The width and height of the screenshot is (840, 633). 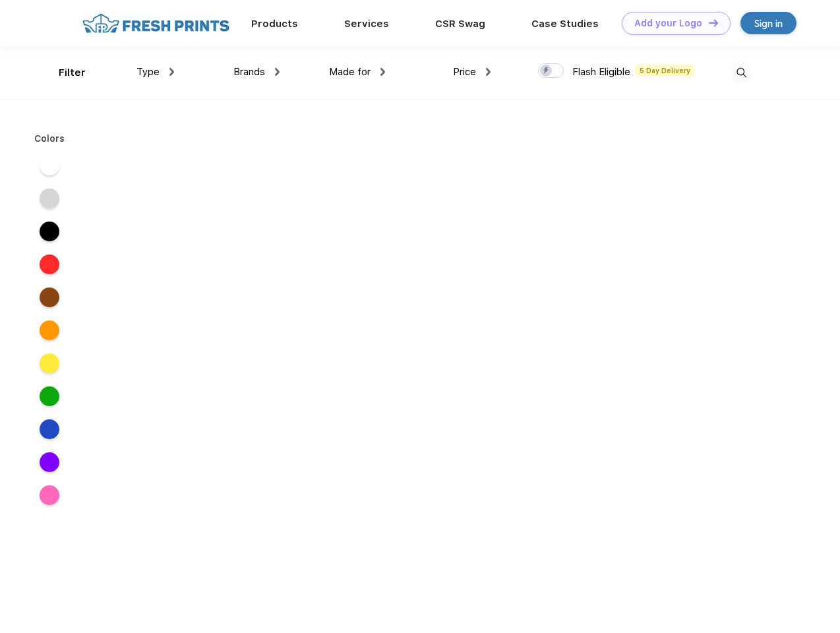 What do you see at coordinates (741, 73) in the screenshot?
I see `img: desktop_search.svg` at bounding box center [741, 73].